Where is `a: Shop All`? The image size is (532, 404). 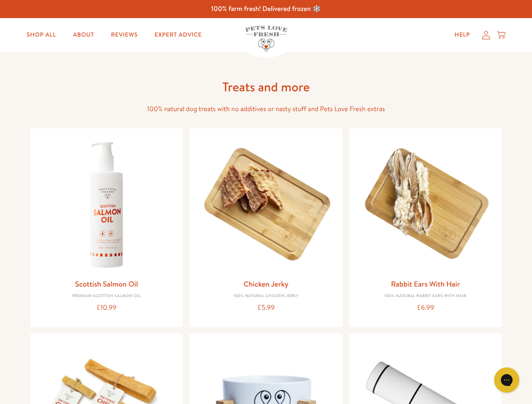
a: Shop All is located at coordinates (41, 35).